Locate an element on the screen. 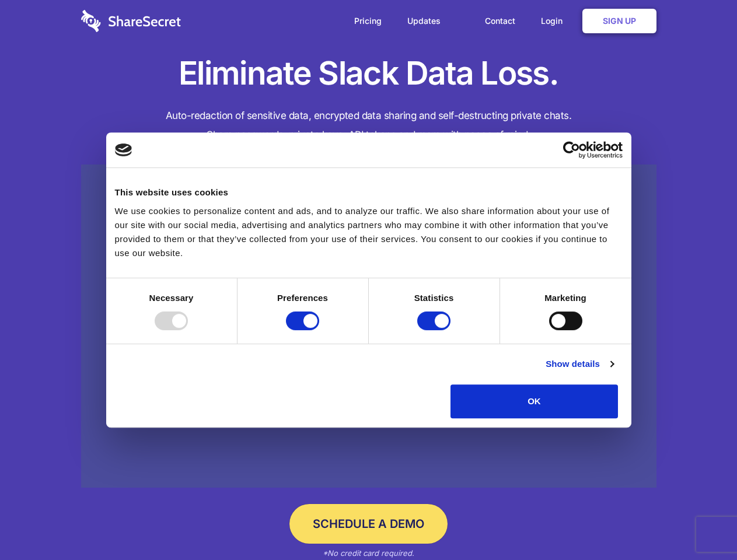  img: logo-wordmark-white-trans-d4663122ce5f474addd5e946df7df03e33cb6a1c49d2221995e7729f52c070b2.svg is located at coordinates (131, 21).